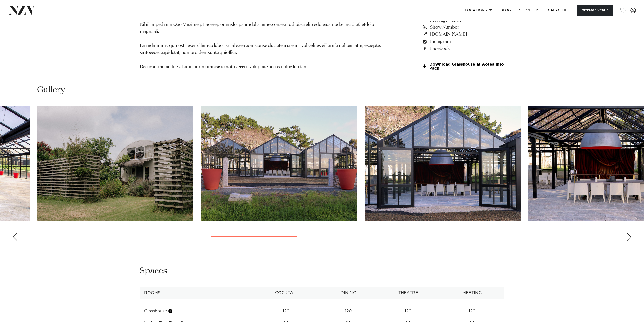 Image resolution: width=644 pixels, height=322 pixels. What do you see at coordinates (115, 163) in the screenshot?
I see `swiper-slide: 8 / 23` at bounding box center [115, 163].